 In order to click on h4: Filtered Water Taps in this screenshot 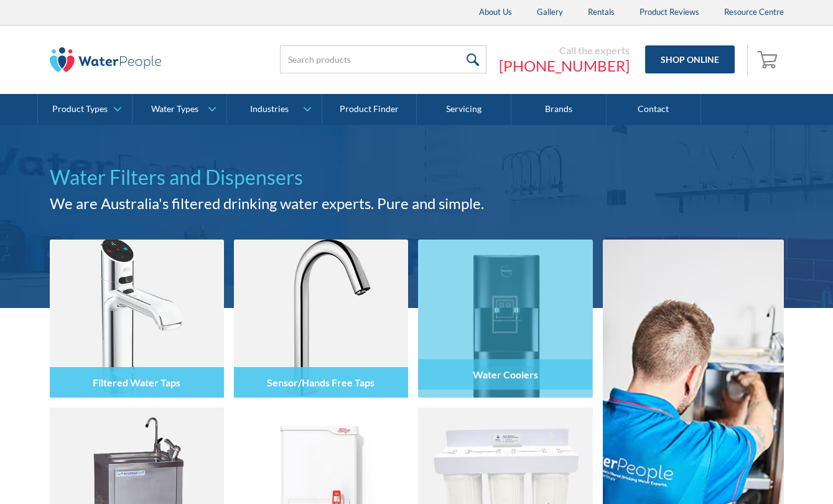, I will do `click(136, 382)`.